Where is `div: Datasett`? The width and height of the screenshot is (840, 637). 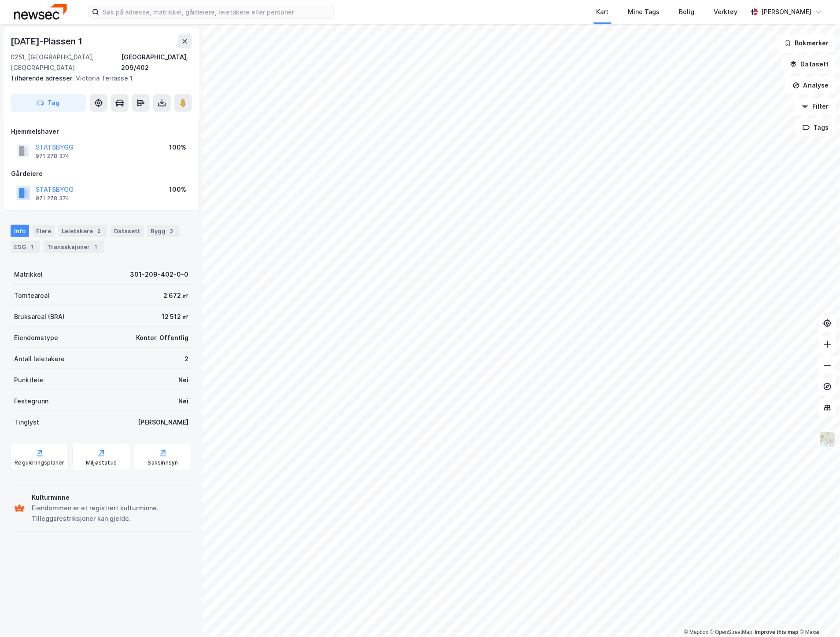
div: Datasett is located at coordinates (127, 231).